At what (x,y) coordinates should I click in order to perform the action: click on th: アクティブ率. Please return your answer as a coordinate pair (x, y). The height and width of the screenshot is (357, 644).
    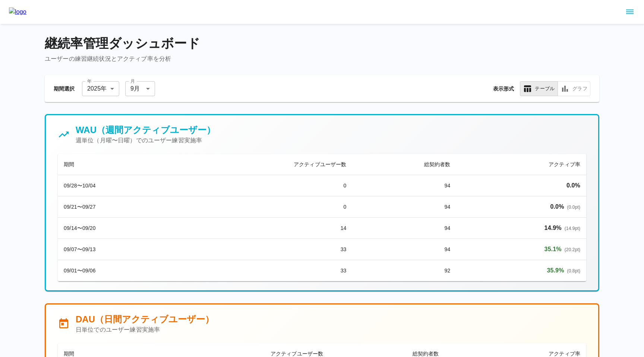
    Looking at the image, I should click on (521, 164).